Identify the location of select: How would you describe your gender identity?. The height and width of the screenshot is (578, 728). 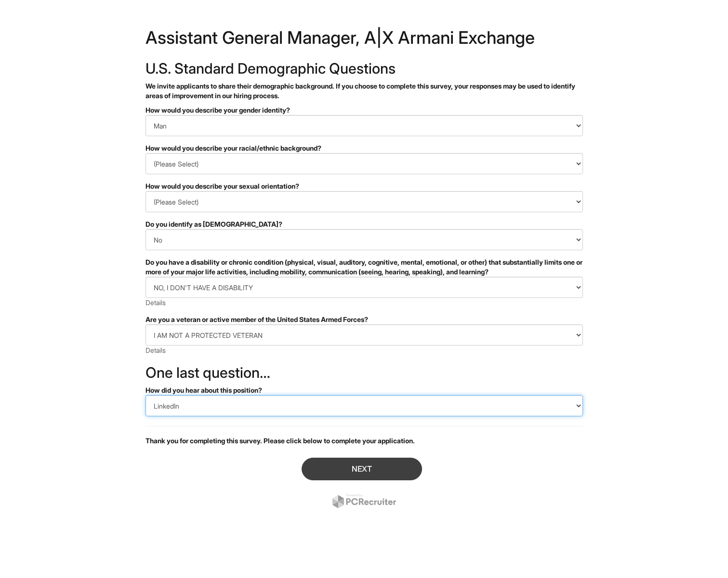
(364, 126).